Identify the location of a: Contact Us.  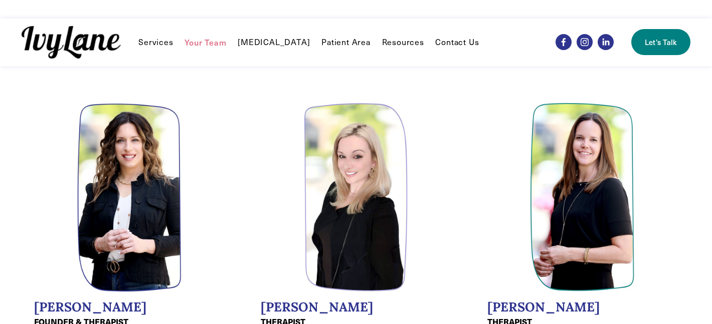
(457, 42).